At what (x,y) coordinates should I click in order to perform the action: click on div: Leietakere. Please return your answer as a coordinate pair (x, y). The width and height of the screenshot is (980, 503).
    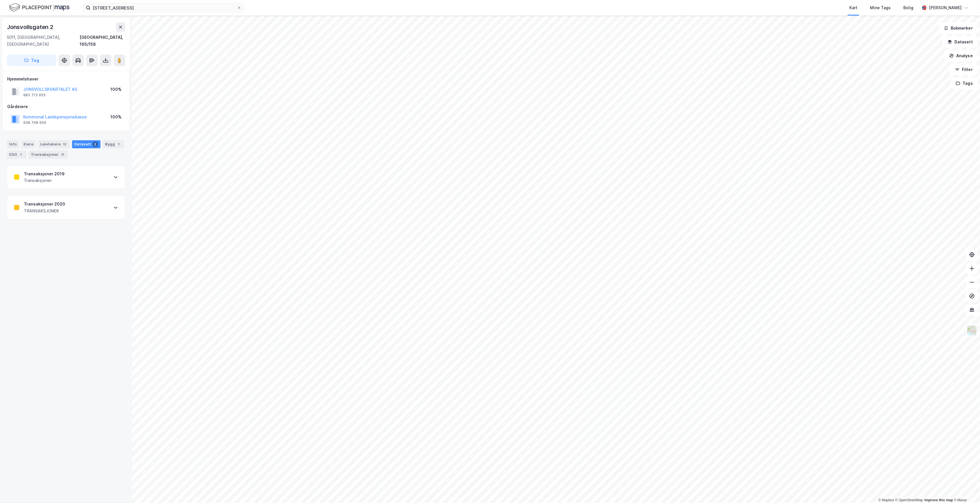
    Looking at the image, I should click on (54, 144).